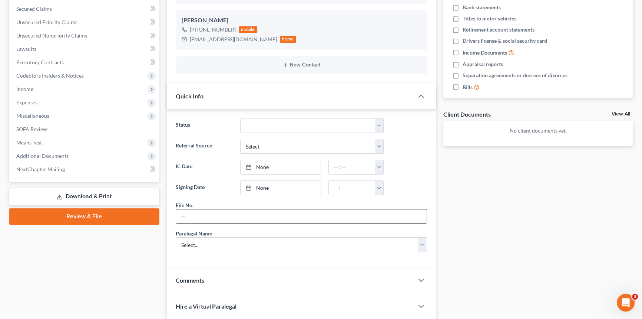  Describe the element at coordinates (85, 9) in the screenshot. I see `a: Secured Claims` at that location.